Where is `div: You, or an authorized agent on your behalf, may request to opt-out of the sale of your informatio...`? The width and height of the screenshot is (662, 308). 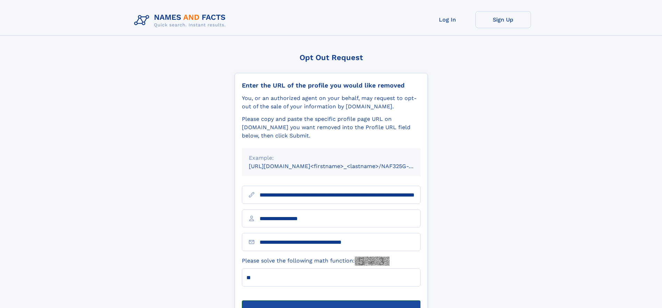 div: You, or an authorized agent on your behalf, may request to opt-out of the sale of your informatio... is located at coordinates (331, 103).